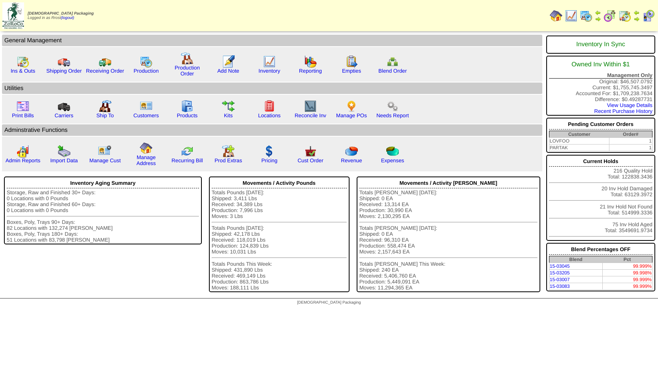  What do you see at coordinates (560, 266) in the screenshot?
I see `a: 15-03045` at bounding box center [560, 266].